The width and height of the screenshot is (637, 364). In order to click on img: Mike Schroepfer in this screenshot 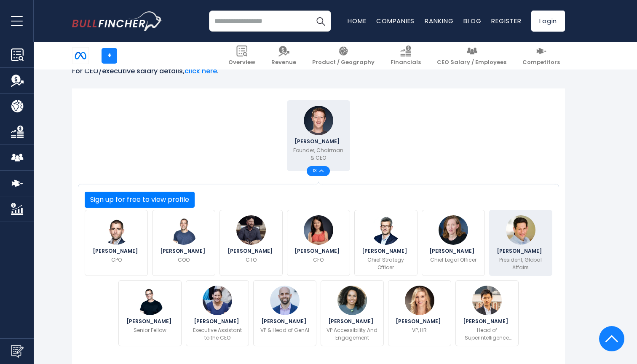, I will do `click(150, 300)`.